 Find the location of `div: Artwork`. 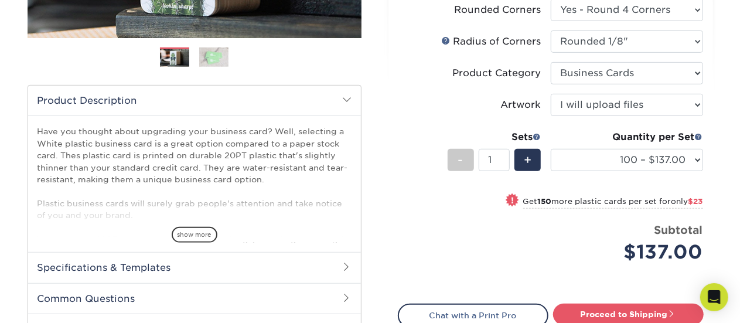

div: Artwork is located at coordinates (521, 105).